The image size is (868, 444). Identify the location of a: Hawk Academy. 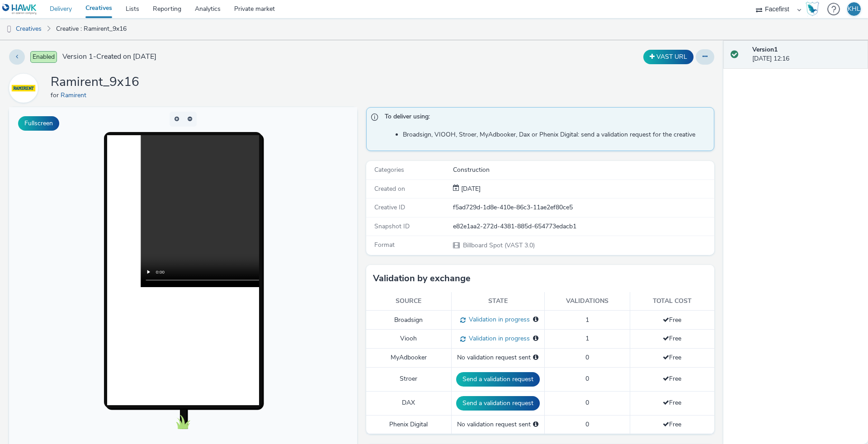
(814, 9).